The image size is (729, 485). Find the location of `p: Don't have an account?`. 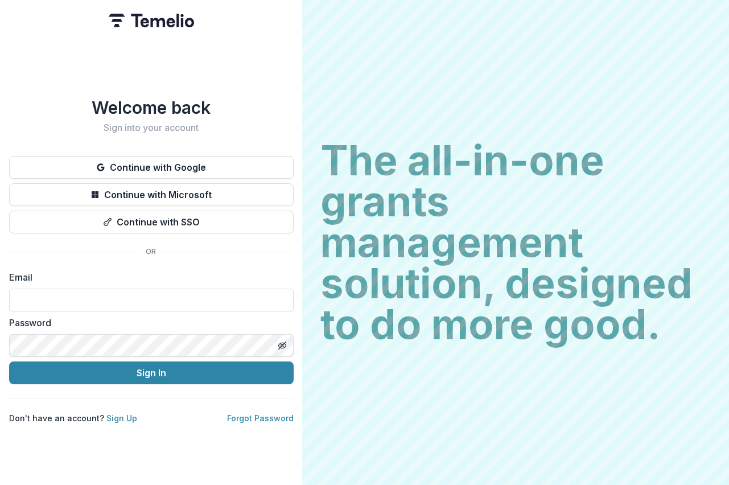

p: Don't have an account? is located at coordinates (73, 418).